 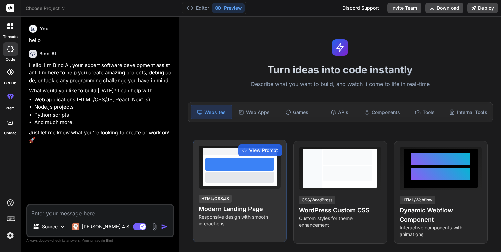 I want to click on p: Responsive design with smooth interactions, so click(x=240, y=220).